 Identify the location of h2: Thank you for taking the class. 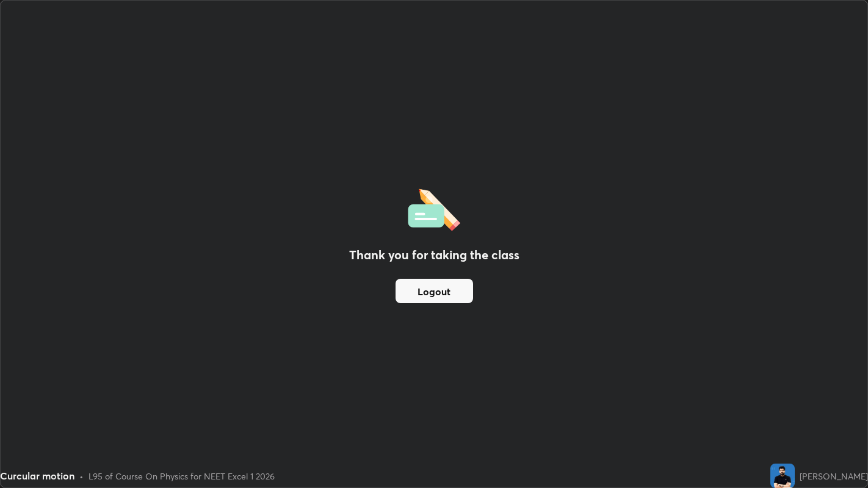
(434, 255).